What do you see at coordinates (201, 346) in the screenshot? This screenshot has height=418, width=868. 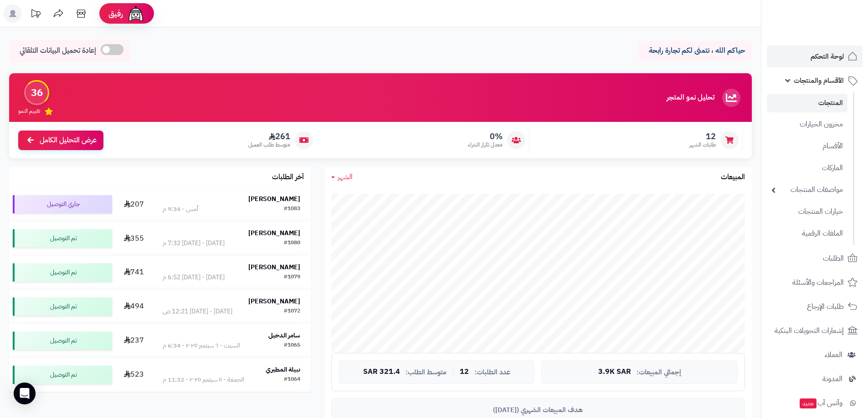 I see `div: السبت - ٦ سبتمبر ٢٠٢٥ - 6:34 م` at bounding box center [201, 346].